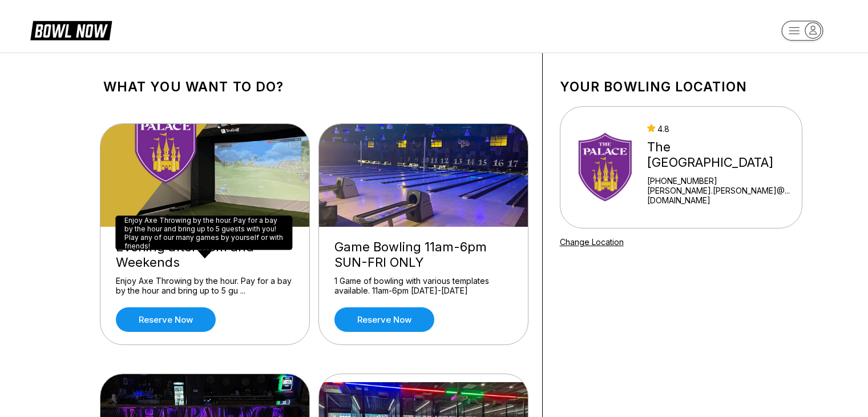 Image resolution: width=868 pixels, height=417 pixels. Describe the element at coordinates (205, 254) in the screenshot. I see `div: Evening after 6pm and Weekends` at that location.